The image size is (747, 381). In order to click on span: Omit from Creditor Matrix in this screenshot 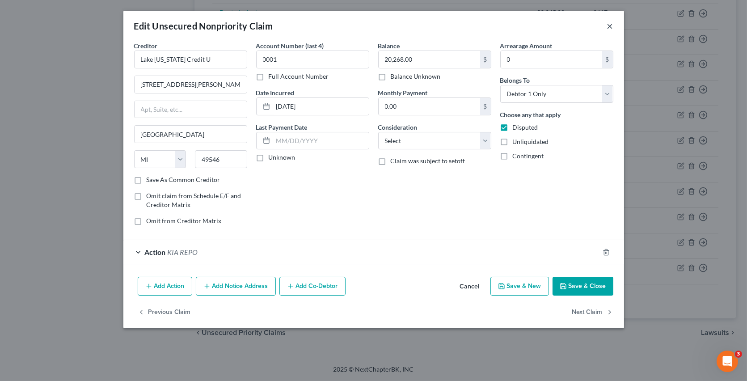, I will do `click(184, 221)`.